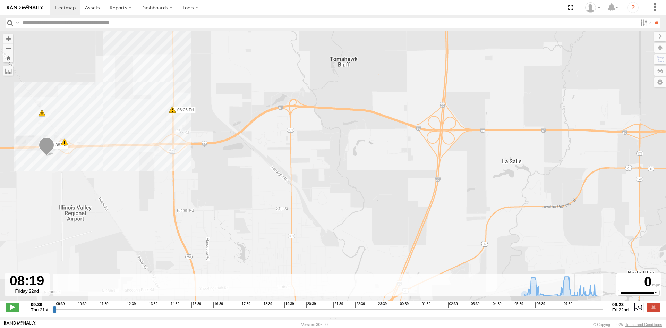 This screenshot has height=328, width=666. I want to click on span: 01:39, so click(426, 304).